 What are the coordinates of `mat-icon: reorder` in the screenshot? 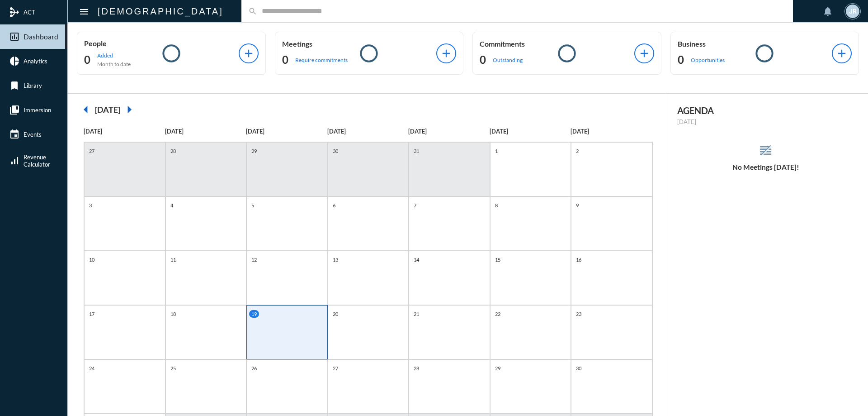 It's located at (765, 150).